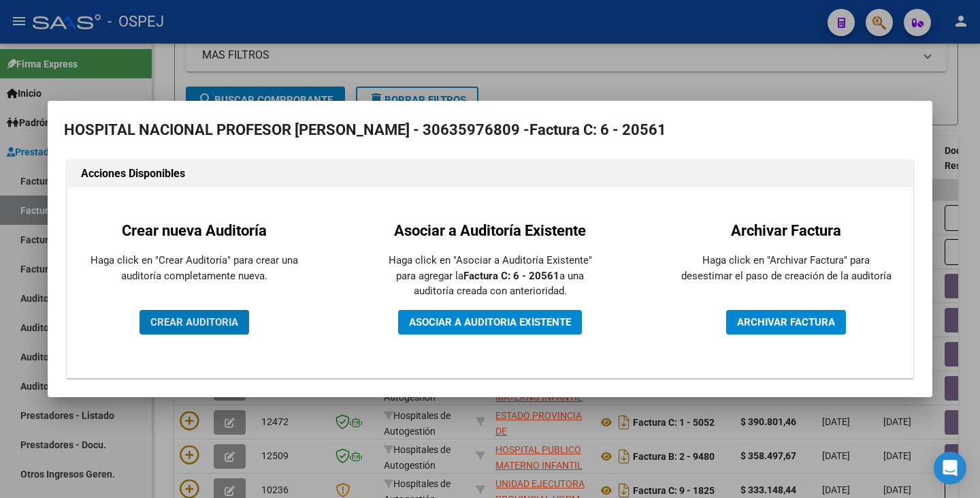 The width and height of the screenshot is (980, 498). I want to click on span: ARCHIVAR FACTURA, so click(786, 322).